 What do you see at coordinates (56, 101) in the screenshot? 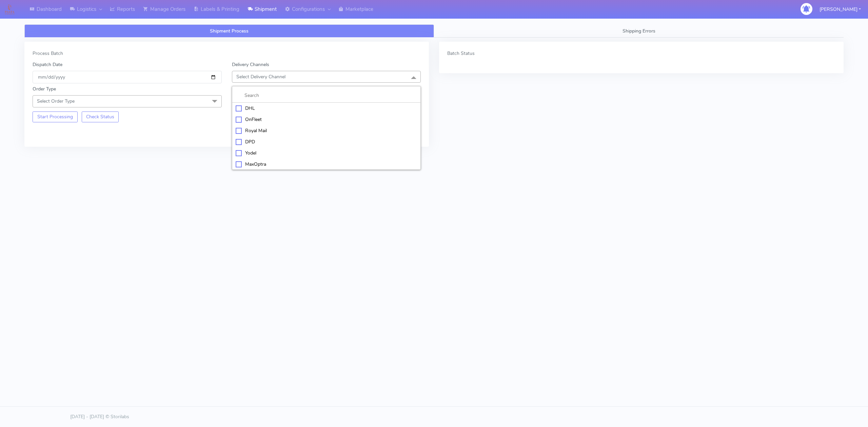
I see `span: Select Order Type` at bounding box center [56, 101].